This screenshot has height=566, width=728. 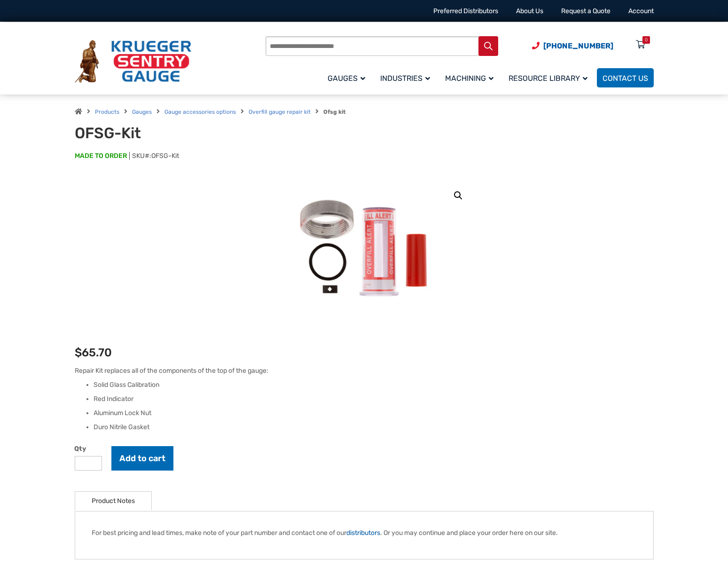 What do you see at coordinates (625, 78) in the screenshot?
I see `a: Contact Us` at bounding box center [625, 78].